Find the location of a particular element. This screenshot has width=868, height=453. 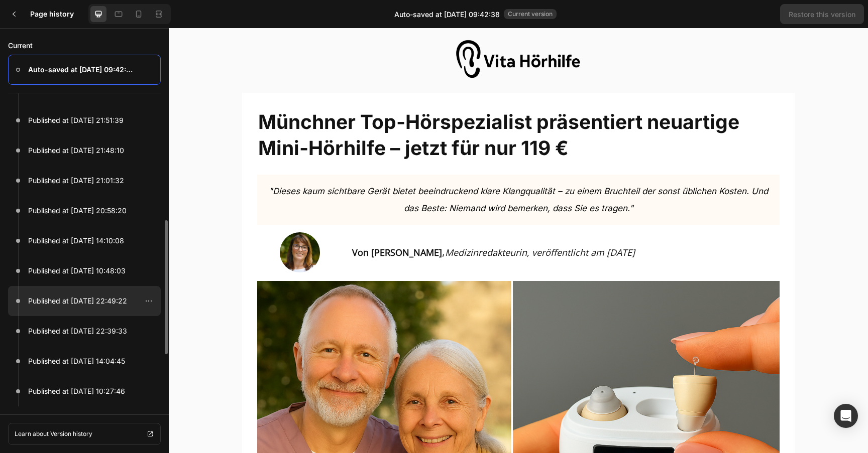

p: Learn about Version history is located at coordinates (53, 434).